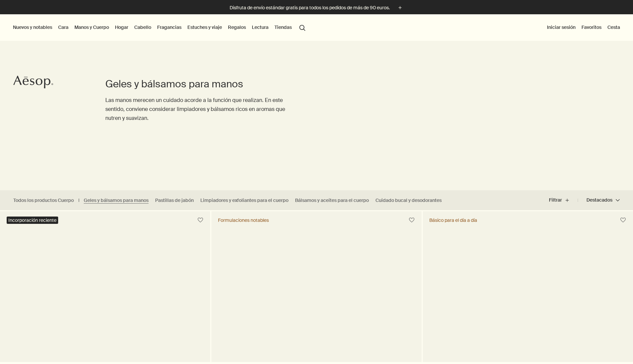 The image size is (633, 364). What do you see at coordinates (33, 83) in the screenshot?
I see `a: Aesop` at bounding box center [33, 83].